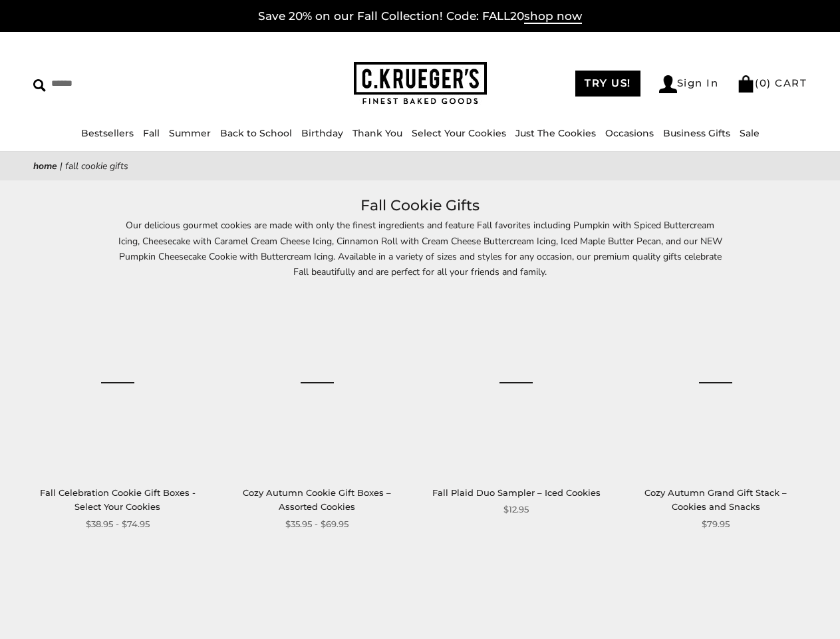 This screenshot has height=639, width=840. Describe the element at coordinates (555, 133) in the screenshot. I see `a: Just The Cookies` at that location.